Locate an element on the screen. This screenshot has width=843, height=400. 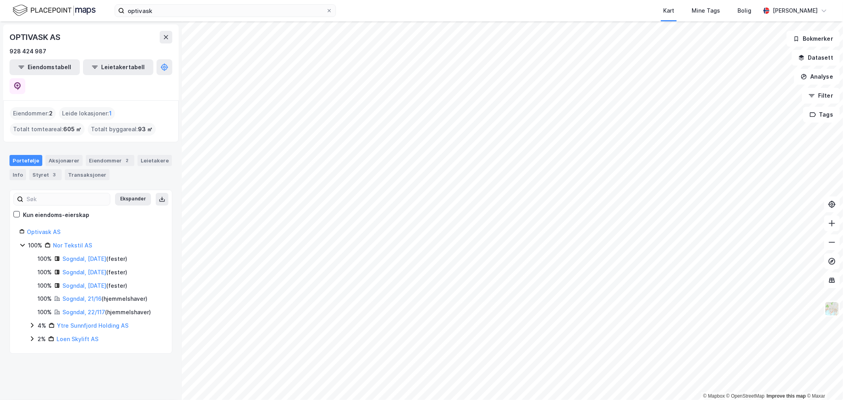
div: Leietakere is located at coordinates (155, 160).